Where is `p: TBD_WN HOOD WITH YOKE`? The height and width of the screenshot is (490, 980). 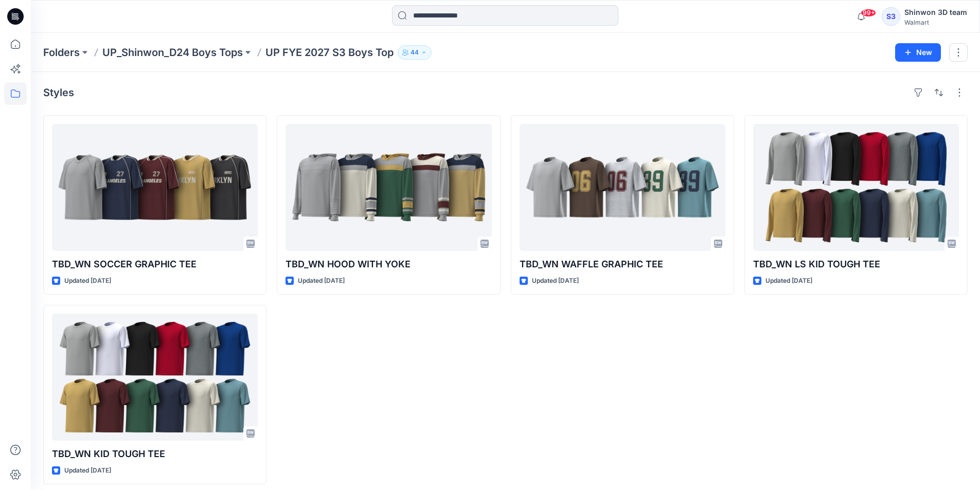
p: TBD_WN HOOD WITH YOKE is located at coordinates (388, 264).